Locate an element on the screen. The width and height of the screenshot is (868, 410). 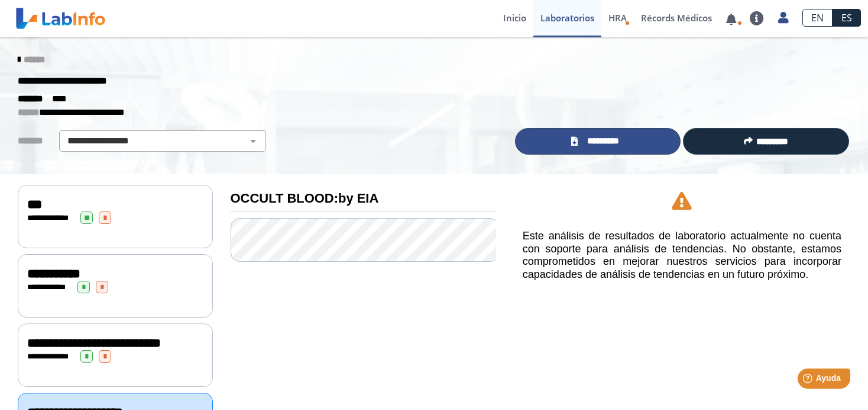
a: EN is located at coordinates (817, 18).